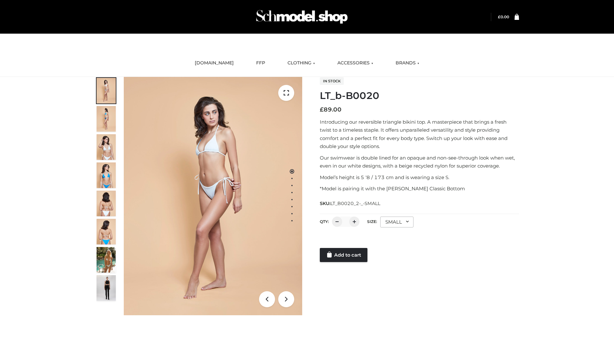 Image resolution: width=614 pixels, height=346 pixels. I want to click on img: ArielClassicBikiniTop_CloudNine_AzureSky_OW114ECO_3-scaled.jpg, so click(106, 147).